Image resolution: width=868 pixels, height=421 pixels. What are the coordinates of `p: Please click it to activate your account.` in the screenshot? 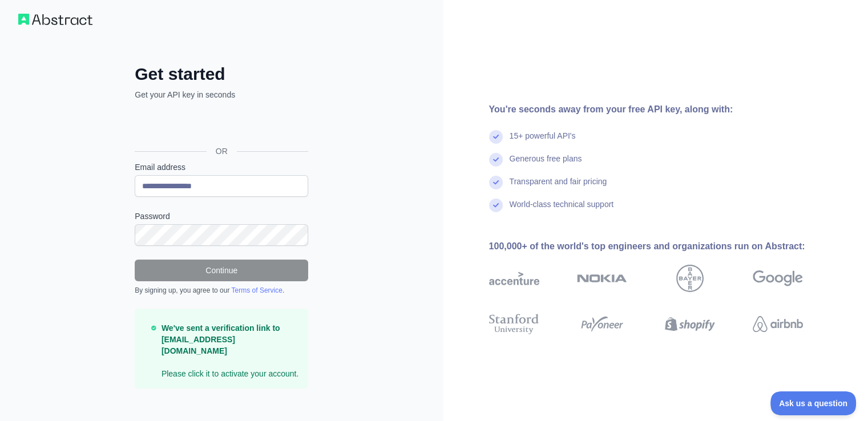 It's located at (230, 351).